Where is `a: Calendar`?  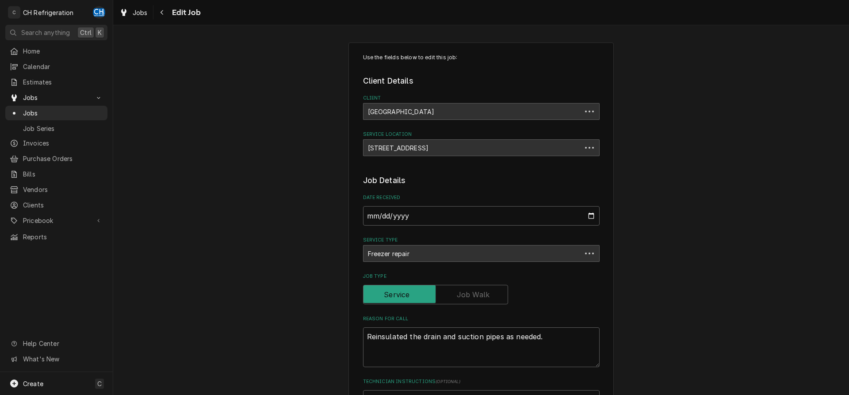 a: Calendar is located at coordinates (56, 66).